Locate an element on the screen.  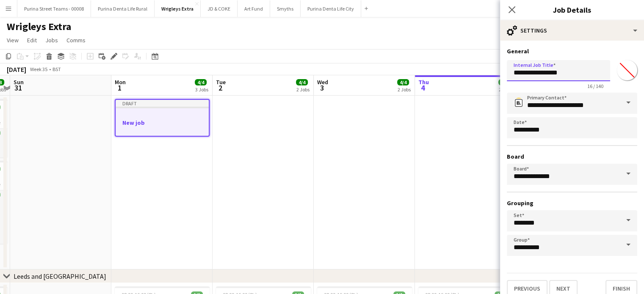
span: 3 is located at coordinates (322, 87).